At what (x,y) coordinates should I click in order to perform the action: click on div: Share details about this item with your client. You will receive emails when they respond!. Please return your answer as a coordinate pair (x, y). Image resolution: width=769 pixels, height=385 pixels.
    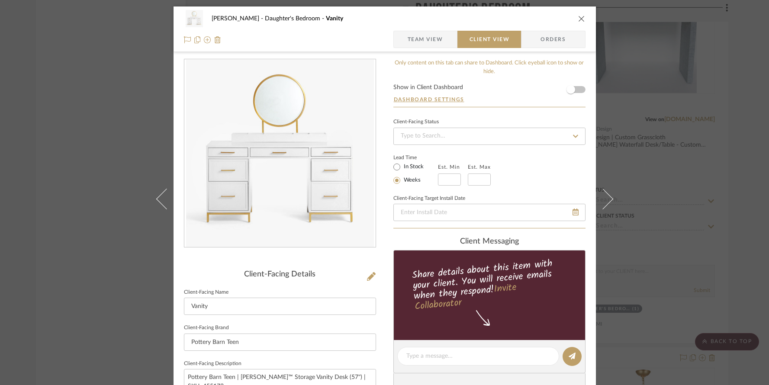
    Looking at the image, I should click on (489, 285).